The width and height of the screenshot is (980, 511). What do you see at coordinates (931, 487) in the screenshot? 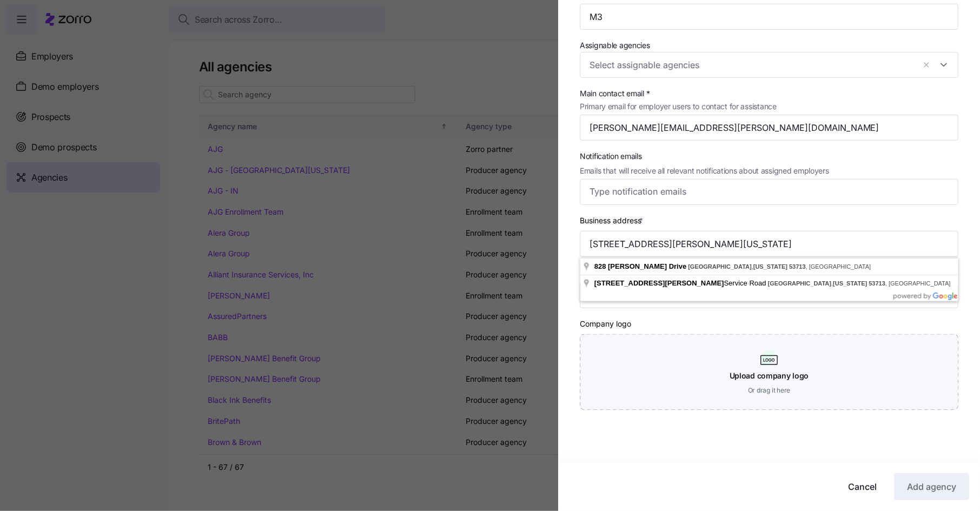
I see `span: Add agency` at bounding box center [931, 487].